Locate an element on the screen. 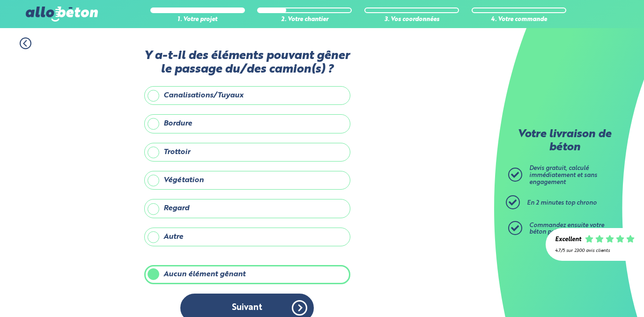 The width and height of the screenshot is (644, 317). label: Autre is located at coordinates (247, 237).